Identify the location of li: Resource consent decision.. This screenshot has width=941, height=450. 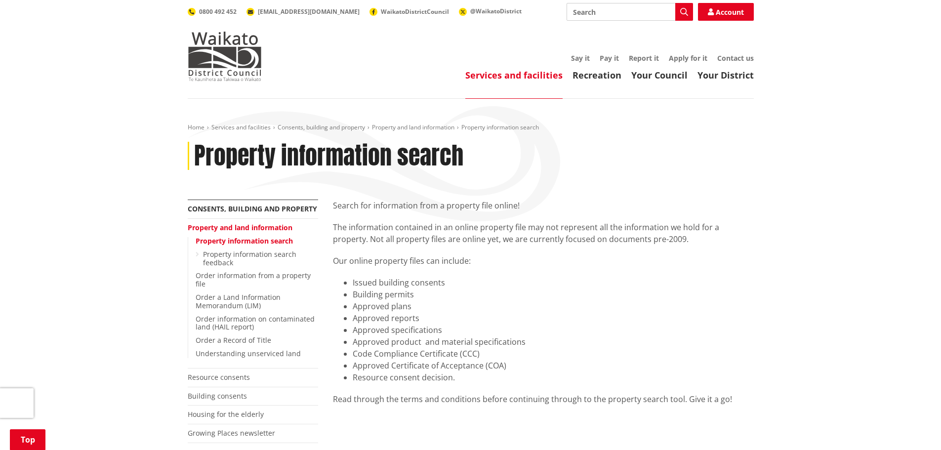
(553, 377).